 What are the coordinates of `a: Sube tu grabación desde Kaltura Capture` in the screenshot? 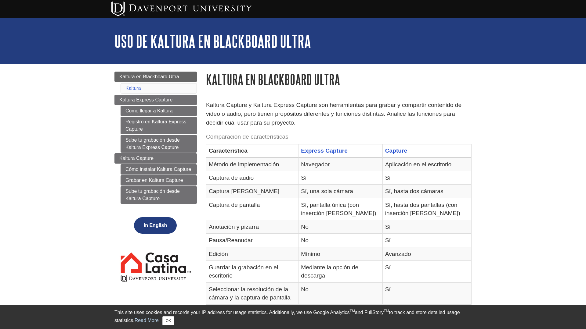 It's located at (159, 195).